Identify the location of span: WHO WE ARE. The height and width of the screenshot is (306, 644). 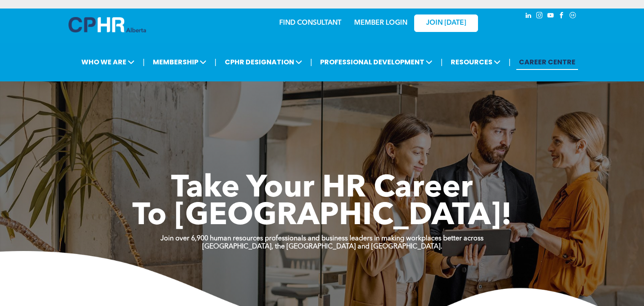
(108, 62).